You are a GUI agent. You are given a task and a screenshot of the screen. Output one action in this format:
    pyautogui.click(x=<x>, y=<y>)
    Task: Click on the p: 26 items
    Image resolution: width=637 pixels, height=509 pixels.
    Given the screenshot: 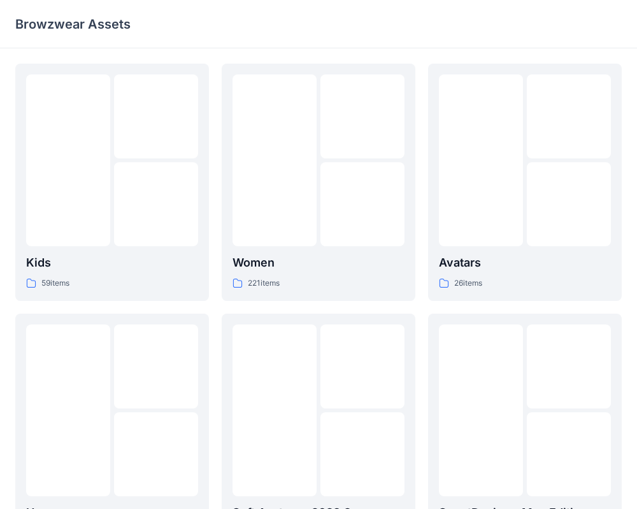 What is the action you would take?
    pyautogui.click(x=468, y=283)
    